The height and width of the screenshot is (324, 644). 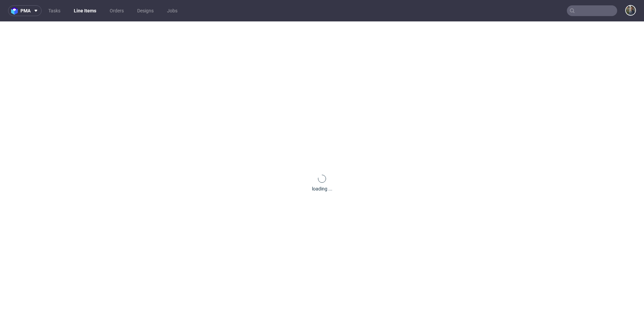 What do you see at coordinates (172, 10) in the screenshot?
I see `a: Jobs` at bounding box center [172, 10].